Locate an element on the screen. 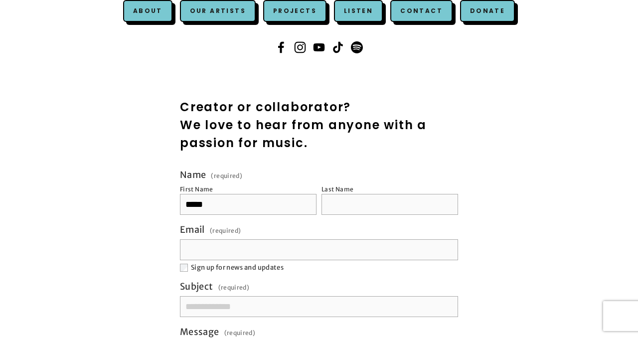 Image resolution: width=638 pixels, height=338 pixels. span: Subject is located at coordinates (196, 286).